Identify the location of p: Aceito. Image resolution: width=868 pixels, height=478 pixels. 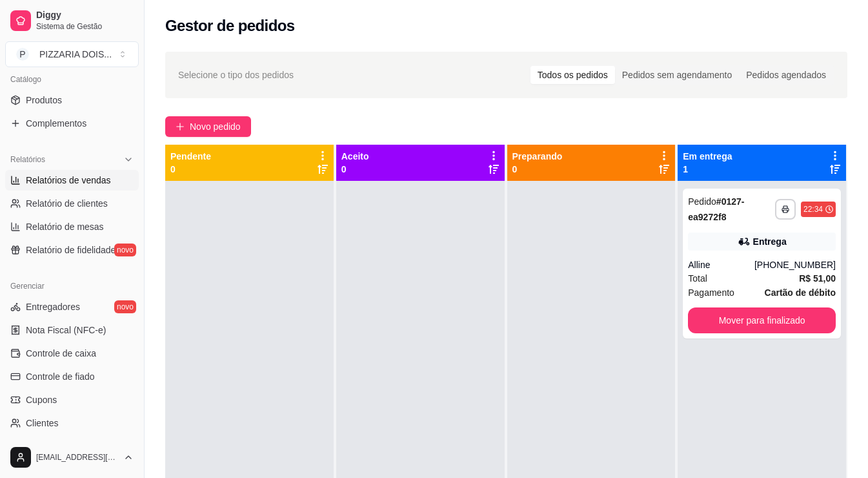
(355, 156).